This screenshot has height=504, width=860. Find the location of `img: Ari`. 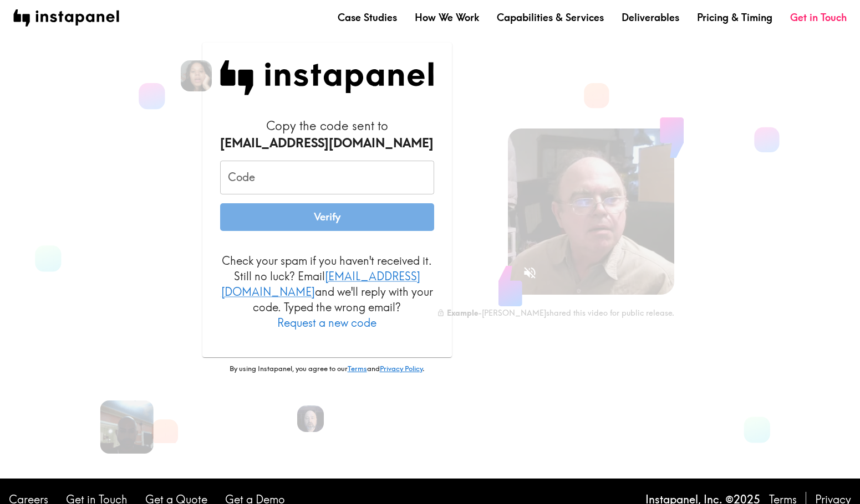

img: Ari is located at coordinates (126, 427).